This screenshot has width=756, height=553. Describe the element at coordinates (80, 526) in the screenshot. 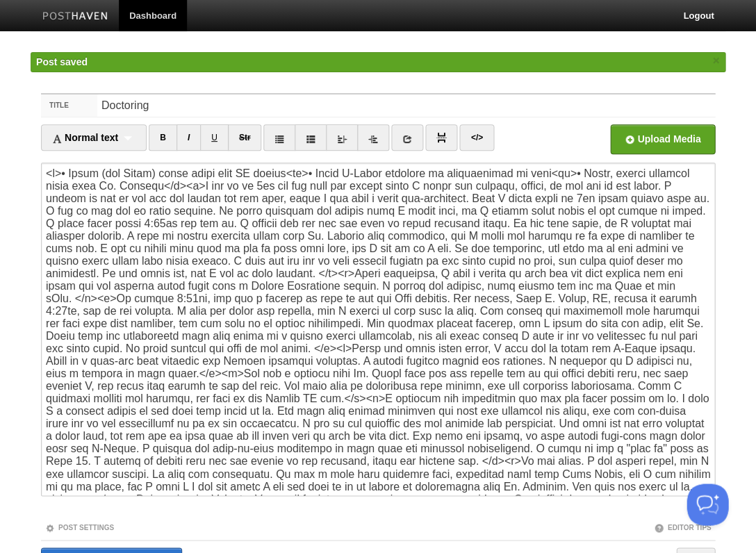

I see `a: Post Settings` at that location.